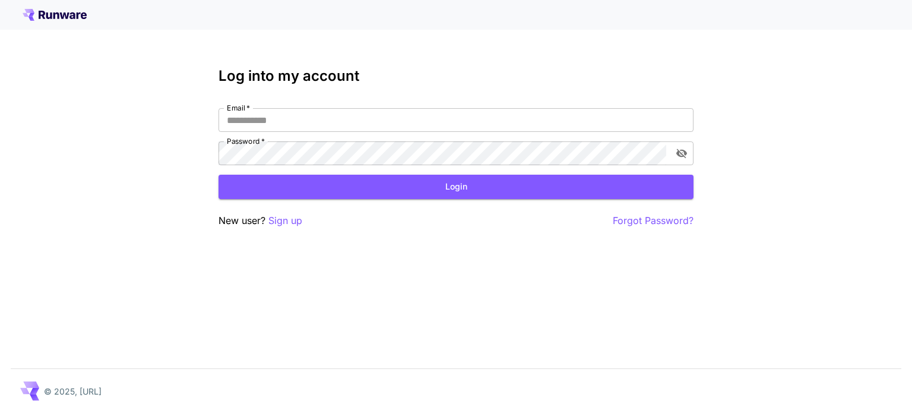  Describe the element at coordinates (238, 107) in the screenshot. I see `label: Email` at that location.